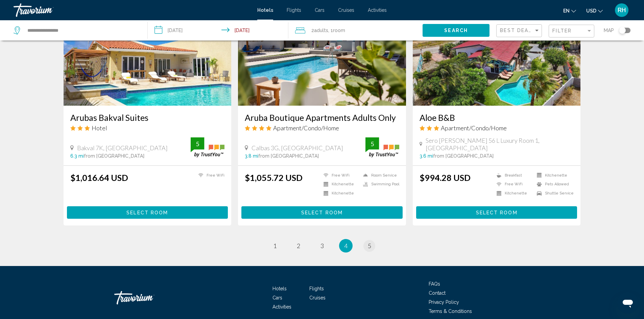 The width and height of the screenshot is (644, 319). What do you see at coordinates (322, 246) in the screenshot?
I see `ul: Pagination` at bounding box center [322, 246].